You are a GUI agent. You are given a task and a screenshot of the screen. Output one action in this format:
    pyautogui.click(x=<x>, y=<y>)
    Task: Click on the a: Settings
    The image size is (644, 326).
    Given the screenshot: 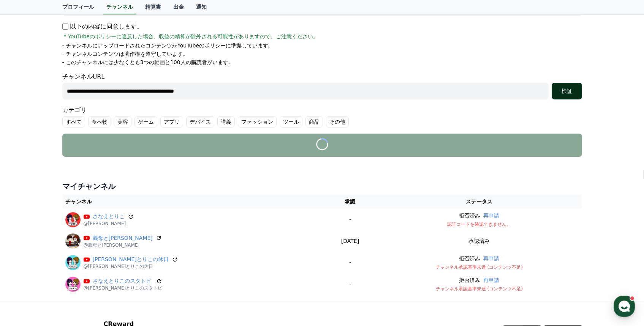 What is the action you would take?
    pyautogui.click(x=122, y=250)
    